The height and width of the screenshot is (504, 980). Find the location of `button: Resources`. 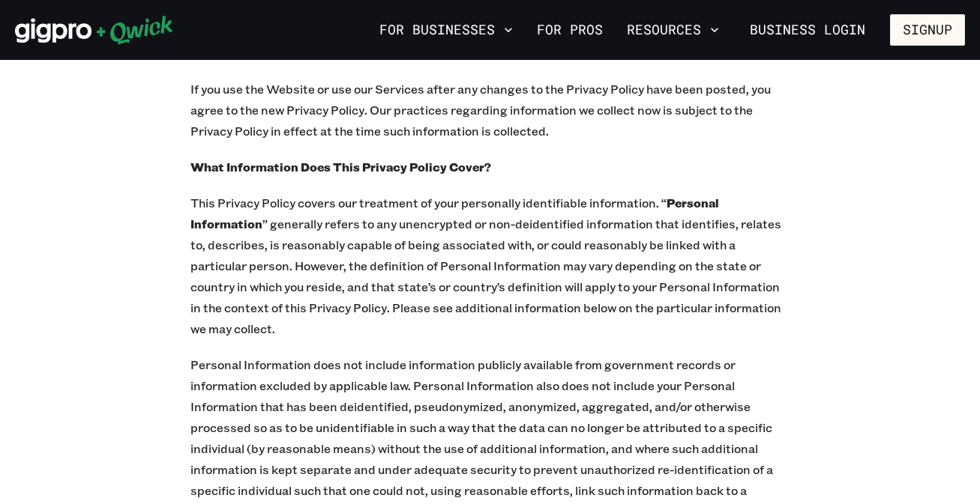

button: Resources is located at coordinates (672, 30).